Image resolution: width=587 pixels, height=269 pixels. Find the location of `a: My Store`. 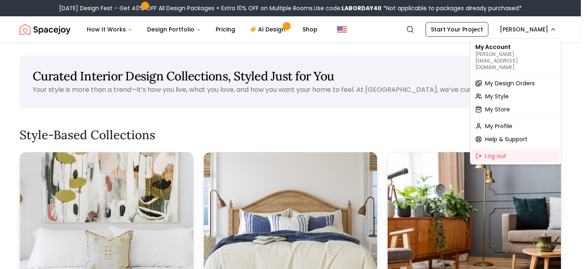

a: My Store is located at coordinates (516, 109).